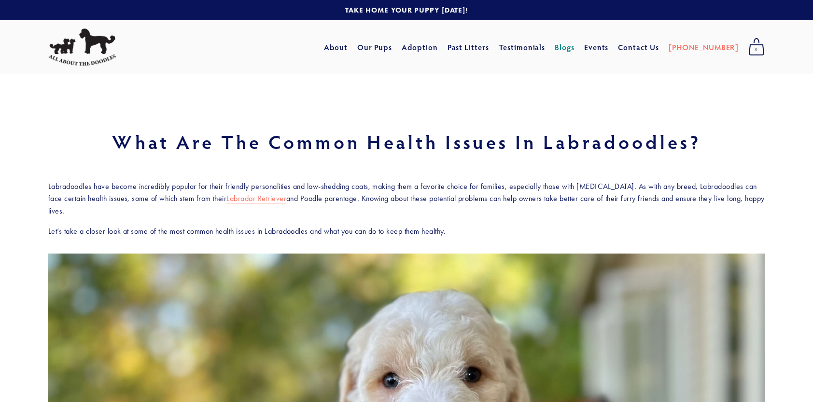 Image resolution: width=813 pixels, height=402 pixels. Describe the element at coordinates (375, 47) in the screenshot. I see `a: Our Pups` at that location.